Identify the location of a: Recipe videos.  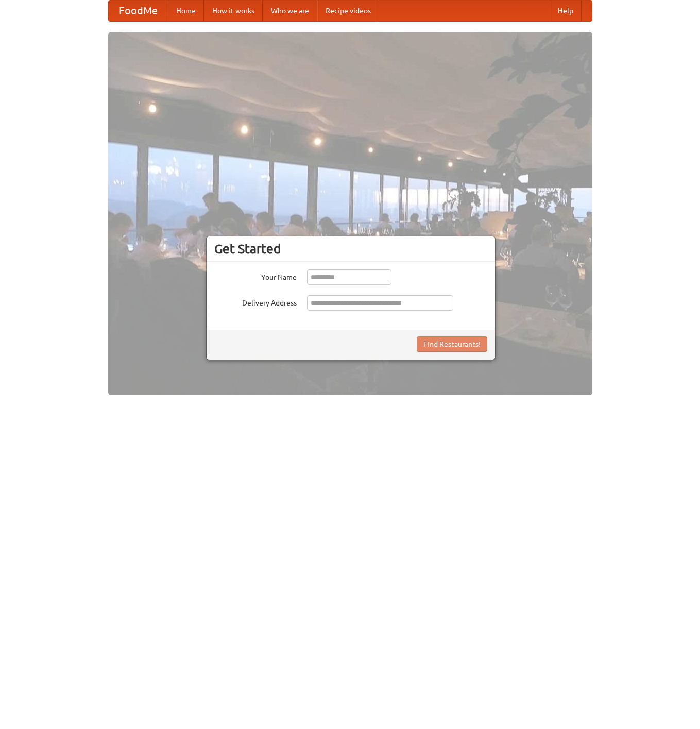
(348, 11).